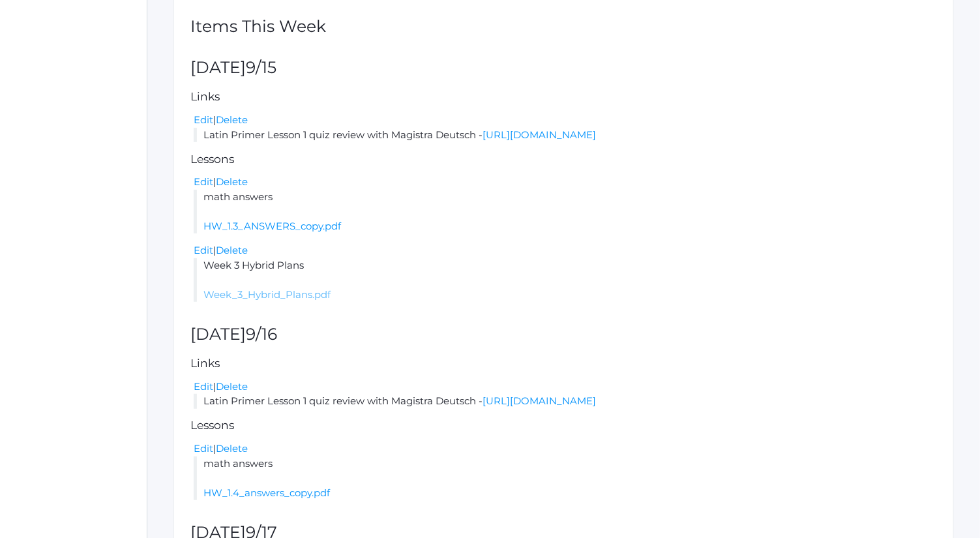 The height and width of the screenshot is (538, 980). What do you see at coordinates (261, 67) in the screenshot?
I see `span: 9/15` at bounding box center [261, 67].